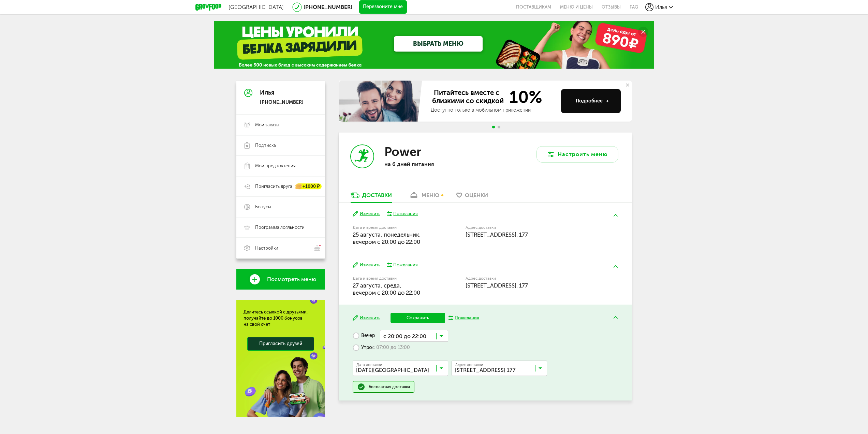 This screenshot has width=868, height=434. I want to click on p: на 6 дней питания, so click(429, 164).